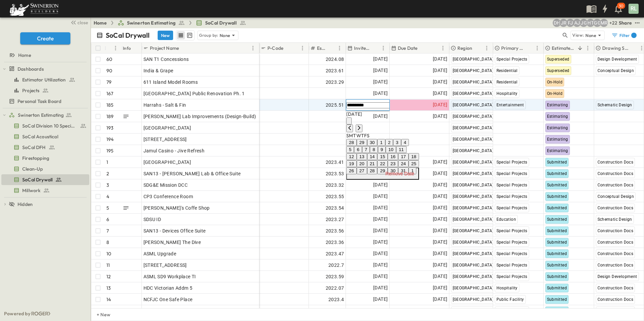  Describe the element at coordinates (166, 59) in the screenshot. I see `span: SAN T1 Concessions` at that location.